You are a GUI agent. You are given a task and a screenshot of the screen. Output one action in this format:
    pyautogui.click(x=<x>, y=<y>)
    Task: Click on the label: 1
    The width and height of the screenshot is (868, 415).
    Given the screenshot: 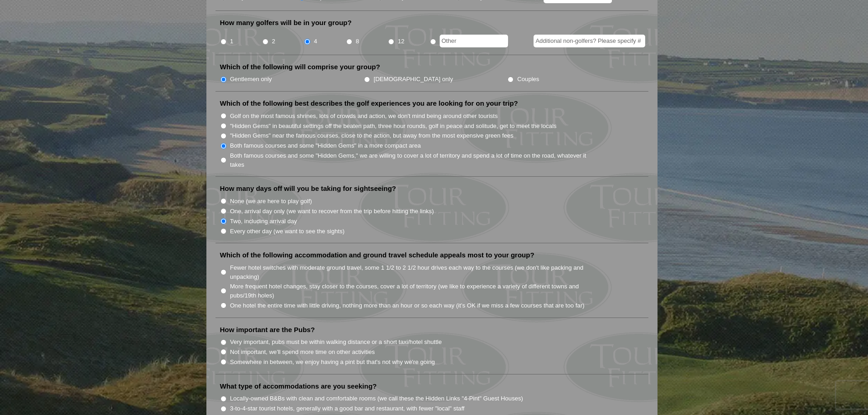 What is the action you would take?
    pyautogui.click(x=232, y=42)
    